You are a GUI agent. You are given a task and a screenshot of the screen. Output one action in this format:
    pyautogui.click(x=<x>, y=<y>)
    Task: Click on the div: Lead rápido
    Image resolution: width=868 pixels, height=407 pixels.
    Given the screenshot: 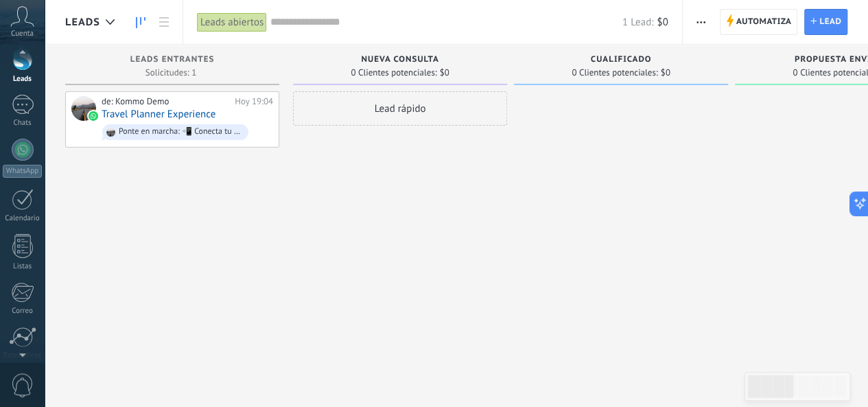 What is the action you would take?
    pyautogui.click(x=400, y=108)
    